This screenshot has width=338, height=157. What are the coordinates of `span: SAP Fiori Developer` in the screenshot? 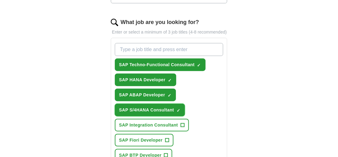 It's located at (141, 140).